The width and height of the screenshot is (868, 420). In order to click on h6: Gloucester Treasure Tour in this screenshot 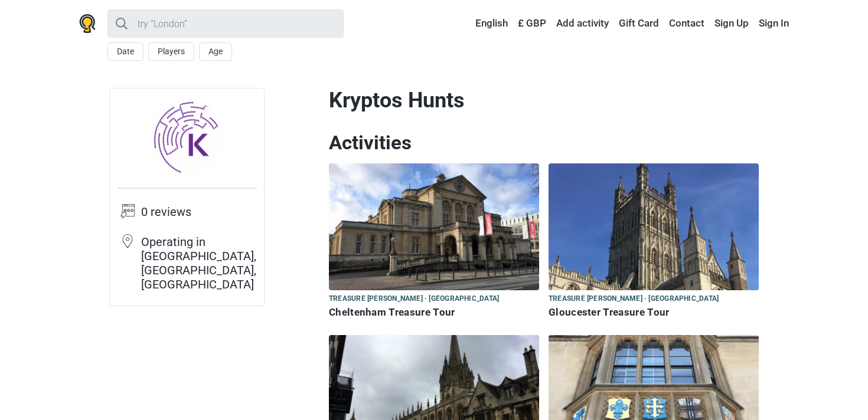, I will do `click(654, 312)`.